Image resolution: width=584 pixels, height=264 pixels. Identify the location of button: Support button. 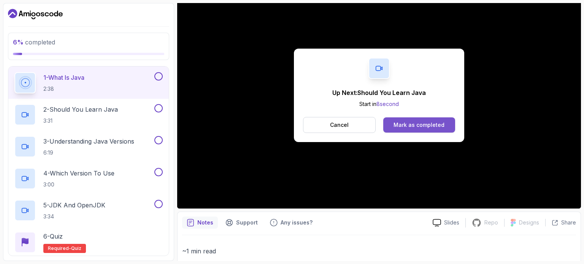
(241, 223).